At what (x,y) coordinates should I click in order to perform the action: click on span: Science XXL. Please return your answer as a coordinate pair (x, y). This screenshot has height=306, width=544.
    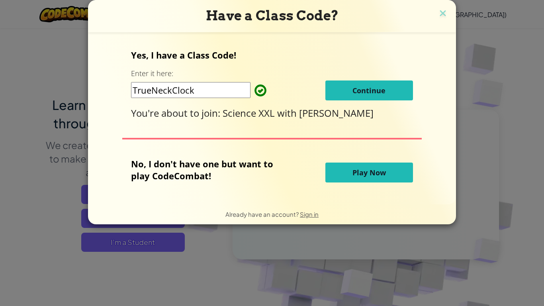
    Looking at the image, I should click on (250, 113).